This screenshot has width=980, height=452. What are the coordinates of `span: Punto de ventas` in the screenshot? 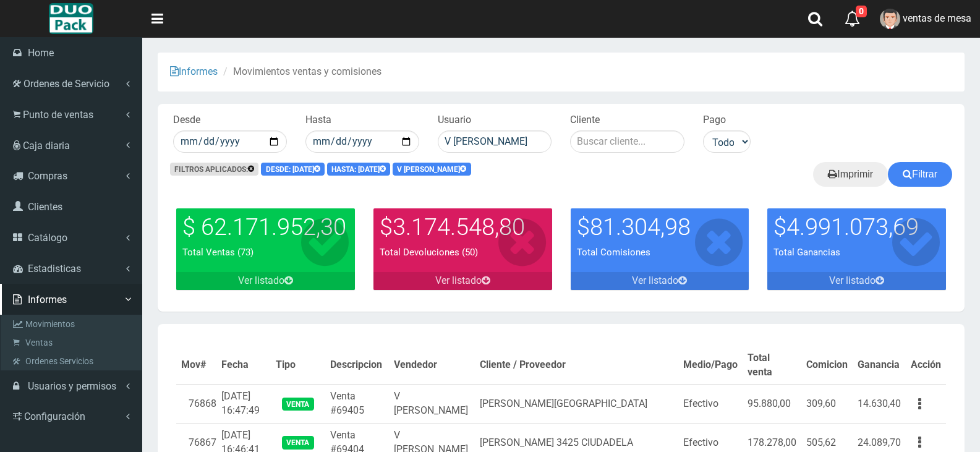 It's located at (58, 115).